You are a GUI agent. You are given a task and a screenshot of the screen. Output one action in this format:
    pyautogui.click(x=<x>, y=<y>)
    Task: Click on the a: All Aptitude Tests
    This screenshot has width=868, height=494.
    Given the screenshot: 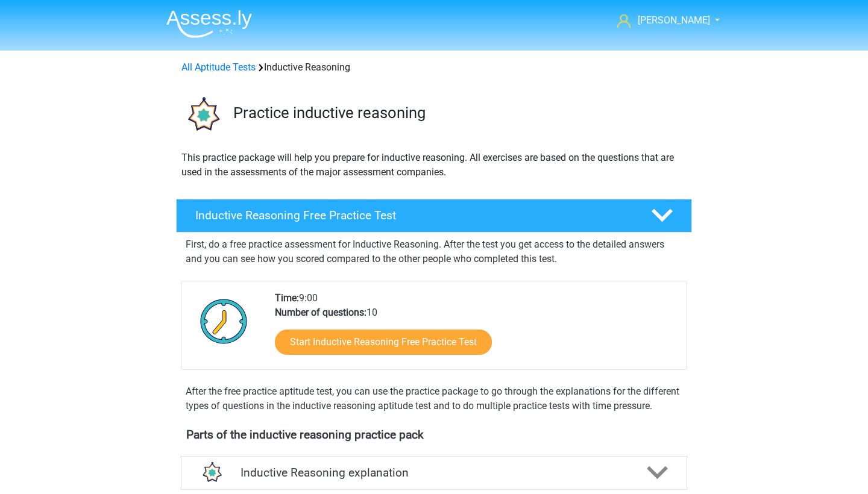 What is the action you would take?
    pyautogui.click(x=218, y=67)
    